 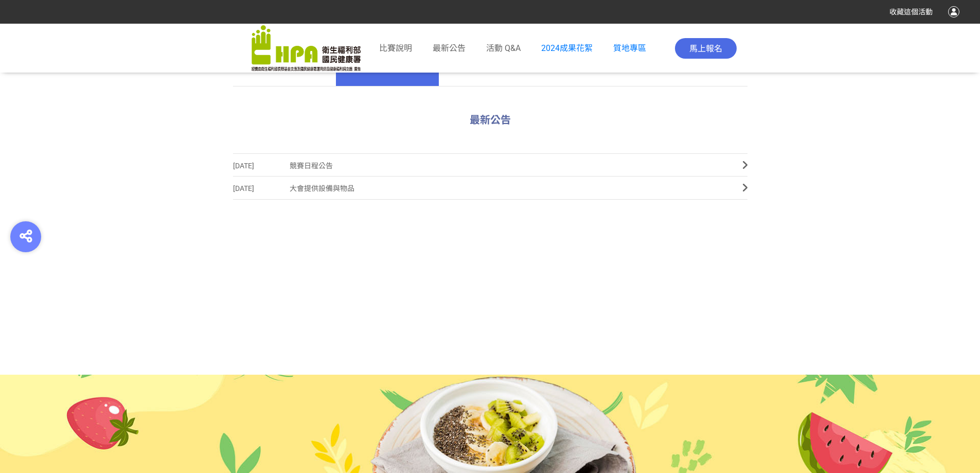 What do you see at coordinates (509, 188) in the screenshot?
I see `span: 大會提供設備與物品` at bounding box center [509, 188].